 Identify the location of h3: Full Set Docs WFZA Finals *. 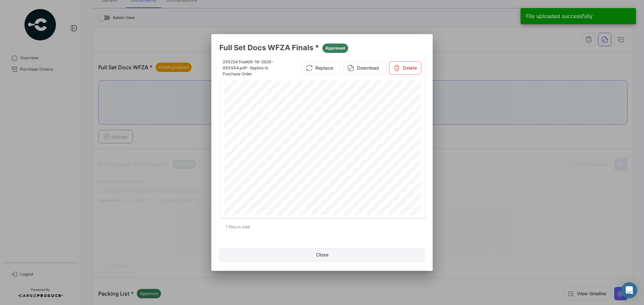
(322, 48).